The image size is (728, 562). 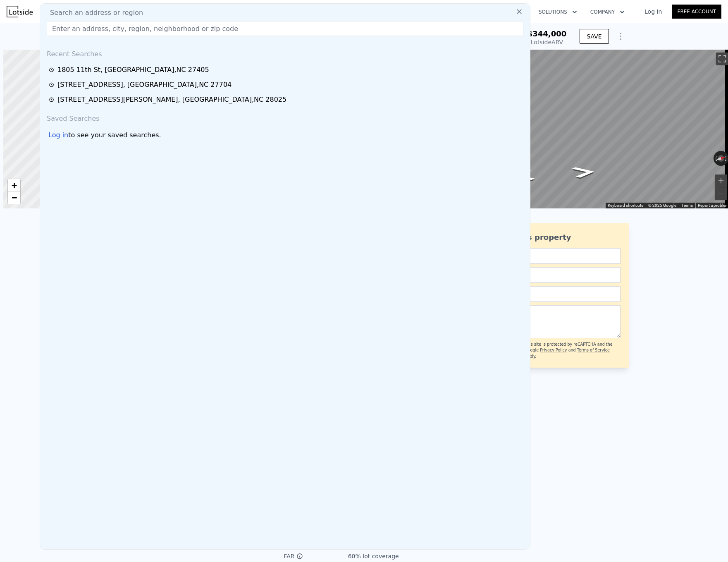 What do you see at coordinates (58, 136) in the screenshot?
I see `div: Log in` at bounding box center [58, 136].